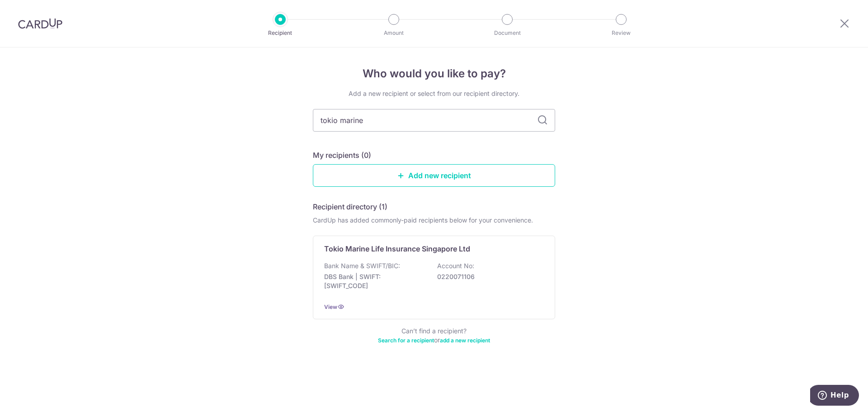  Describe the element at coordinates (434, 175) in the screenshot. I see `a: Add new recipient` at that location.